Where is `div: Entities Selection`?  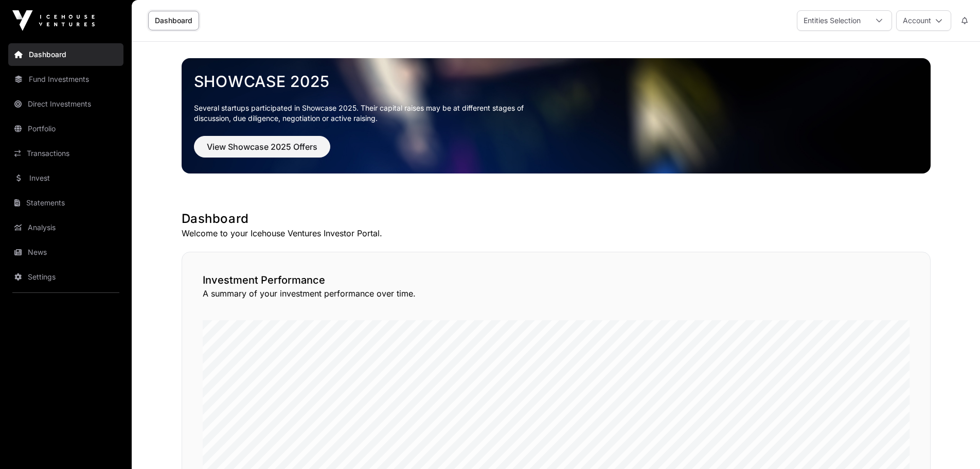 div: Entities Selection is located at coordinates (832, 20).